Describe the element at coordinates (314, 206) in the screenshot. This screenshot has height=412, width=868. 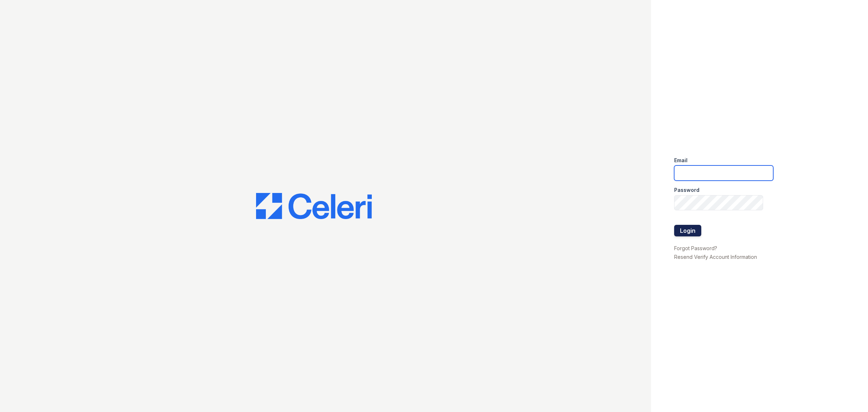
I see `img: CE_Logo_Blue-a8612792a0a2168367f1c8372b55b34899dd931a85d93a1a3d3e32e68fde9ad4.png` at that location.